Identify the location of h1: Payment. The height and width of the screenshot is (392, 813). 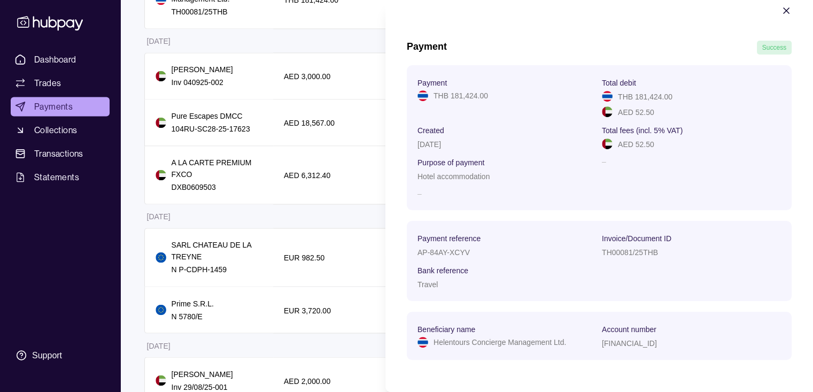
(427, 48).